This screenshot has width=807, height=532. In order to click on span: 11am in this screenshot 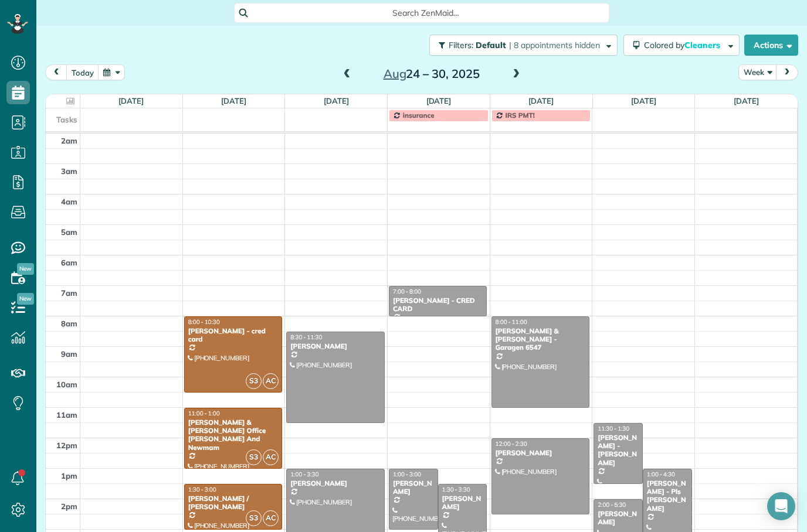, I will do `click(67, 415)`.